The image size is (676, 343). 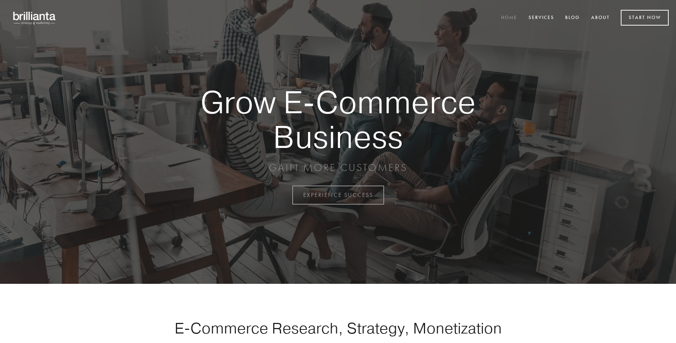 I want to click on a: Home, so click(x=509, y=18).